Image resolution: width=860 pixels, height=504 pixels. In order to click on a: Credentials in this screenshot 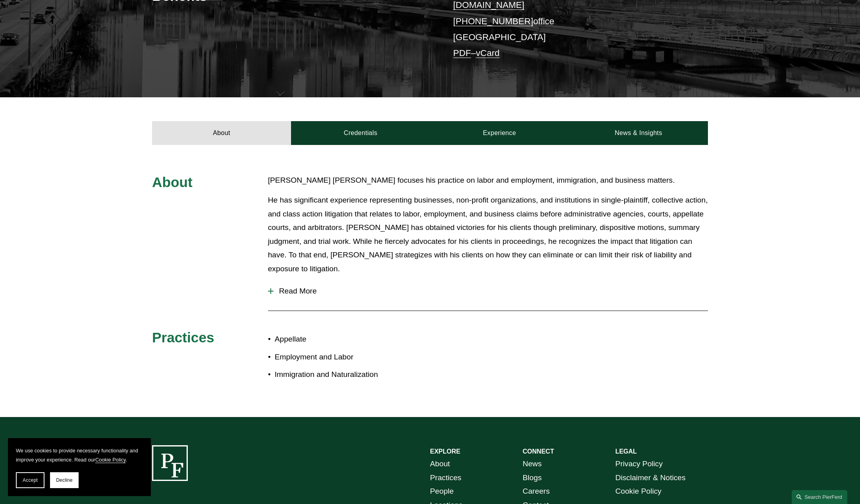, I will do `click(360, 133)`.